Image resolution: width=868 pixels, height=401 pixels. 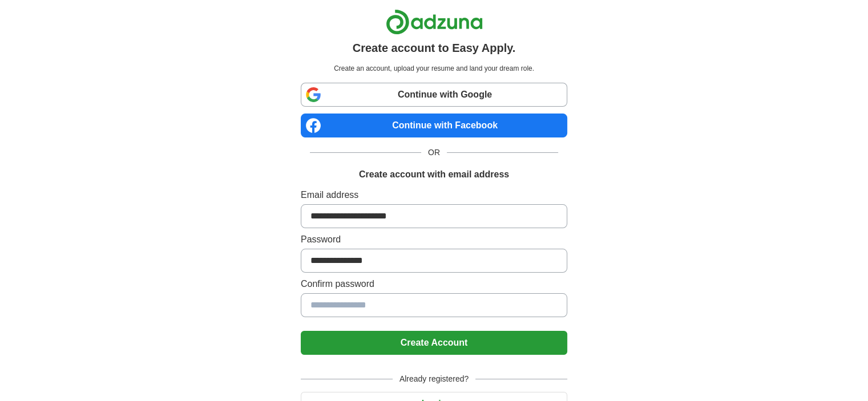 I want to click on label: Email address, so click(x=434, y=195).